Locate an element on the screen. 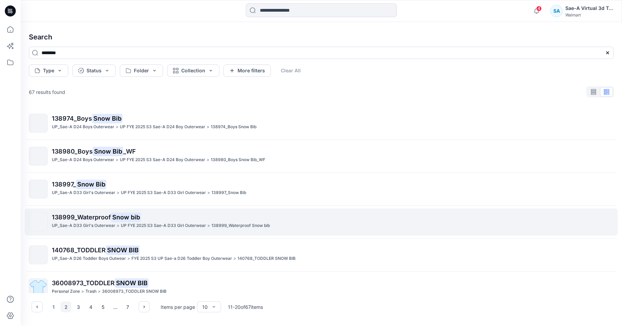  button: 1 is located at coordinates (54, 307).